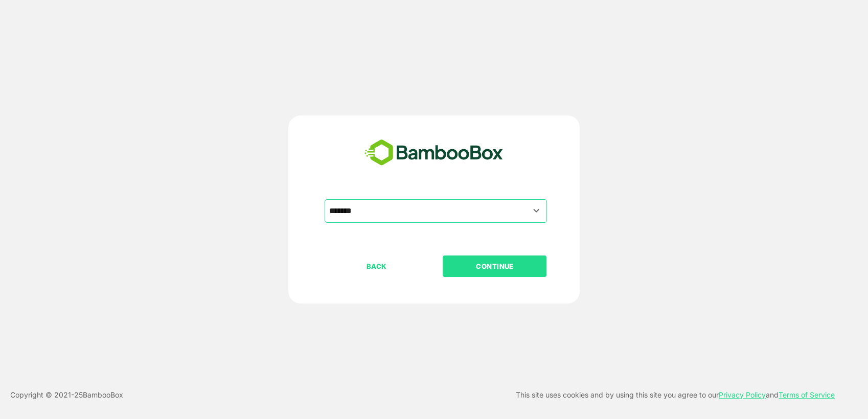 The image size is (868, 419). What do you see at coordinates (494, 266) in the screenshot?
I see `button: CONTINUE` at bounding box center [494, 266].